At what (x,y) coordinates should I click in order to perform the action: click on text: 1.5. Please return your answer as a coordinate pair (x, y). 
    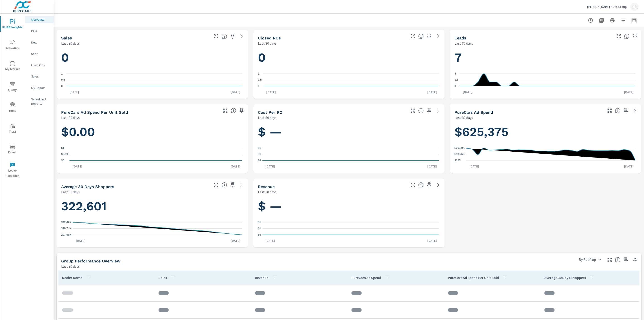
    Looking at the image, I should click on (456, 80).